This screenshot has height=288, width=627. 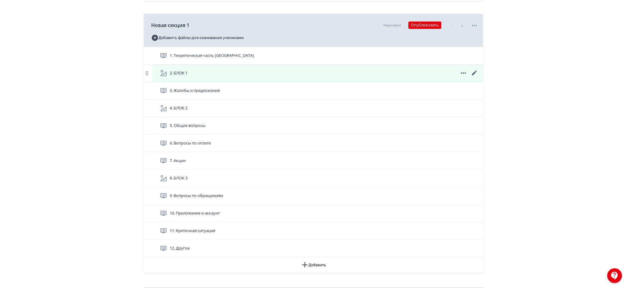 I want to click on span: 2. БЛОК 1, so click(x=179, y=73).